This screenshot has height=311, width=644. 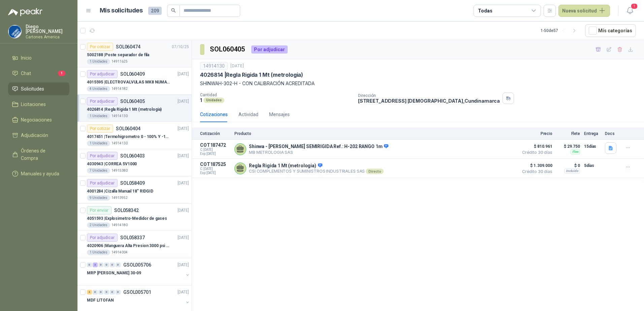 I want to click on p: 14914004, so click(x=120, y=252).